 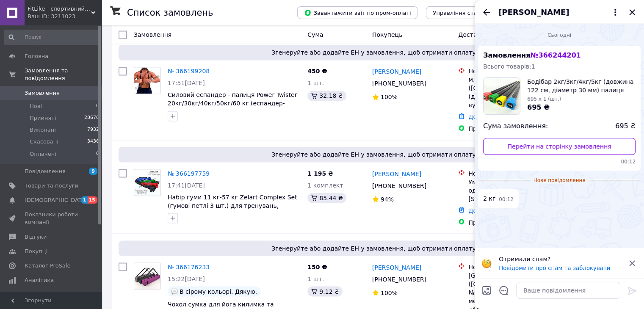 What do you see at coordinates (36, 106) in the screenshot?
I see `span: Нові` at bounding box center [36, 106].